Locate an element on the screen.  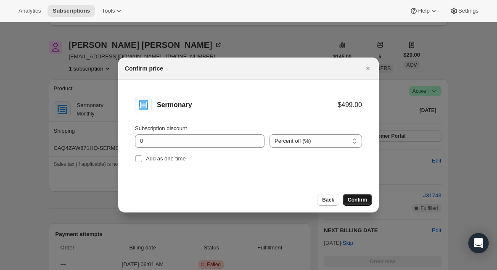
span: Add as one-time is located at coordinates (166, 159).